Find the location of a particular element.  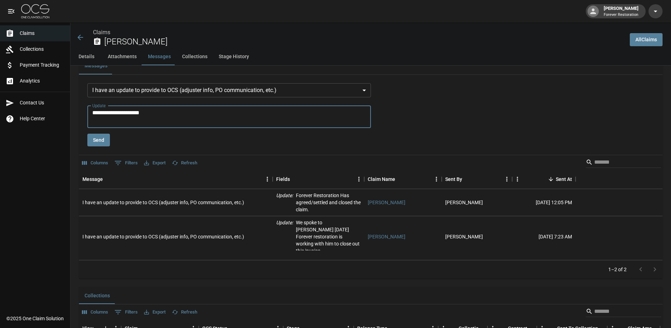

div: © 2025 One Claim Solution is located at coordinates (35, 318).